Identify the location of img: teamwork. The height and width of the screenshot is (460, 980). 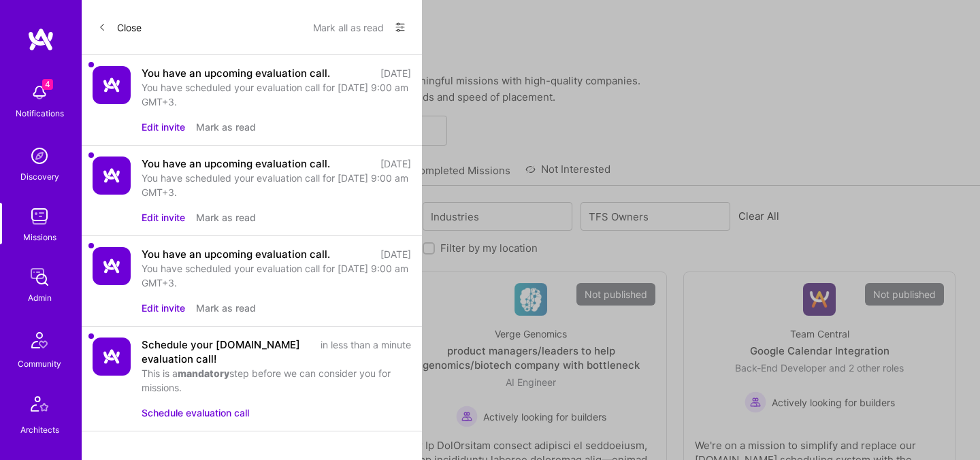
(39, 216).